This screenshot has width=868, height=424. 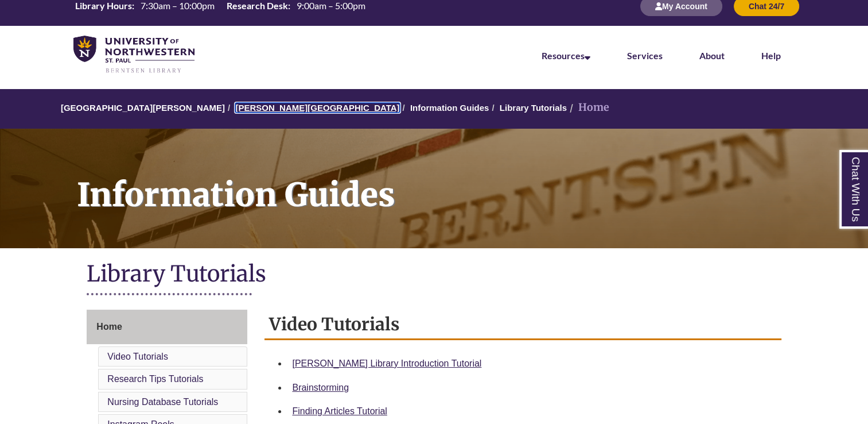 I want to click on a: Chat 24/7, so click(x=767, y=6).